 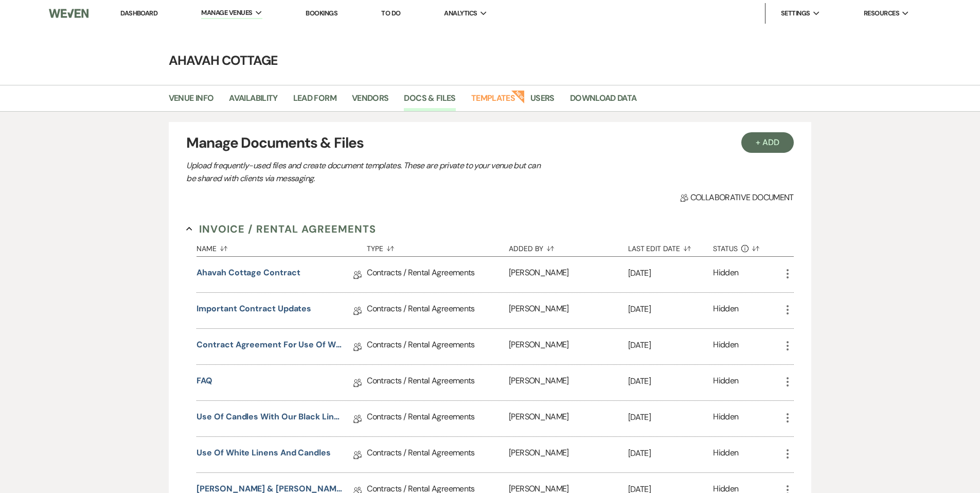 I want to click on span: Resources, so click(x=881, y=13).